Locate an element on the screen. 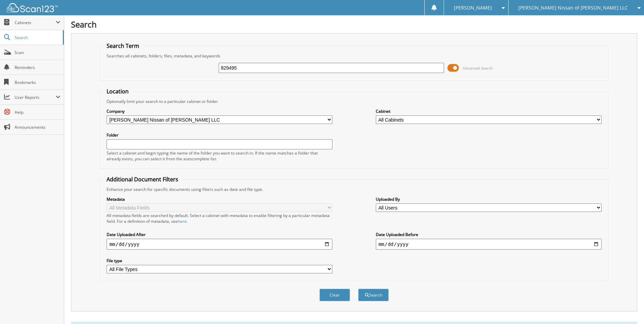 The image size is (644, 324). span: Advanced Search is located at coordinates (477, 68).